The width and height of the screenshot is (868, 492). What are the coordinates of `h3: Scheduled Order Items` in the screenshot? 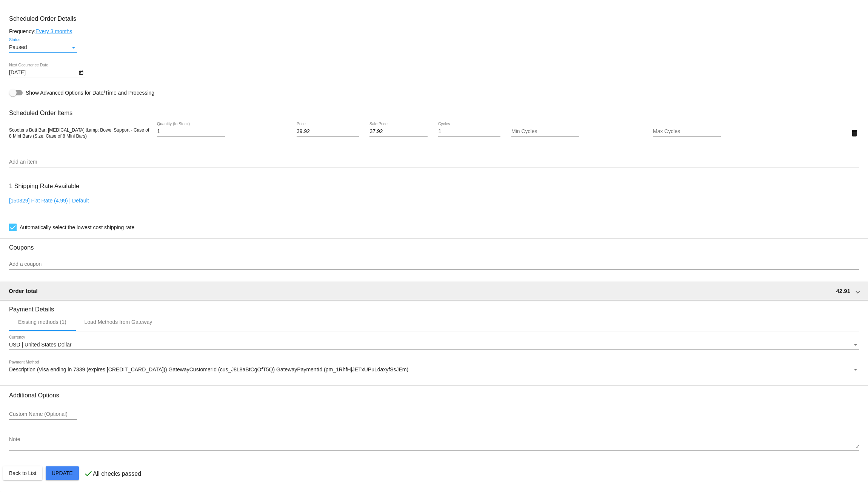 It's located at (434, 110).